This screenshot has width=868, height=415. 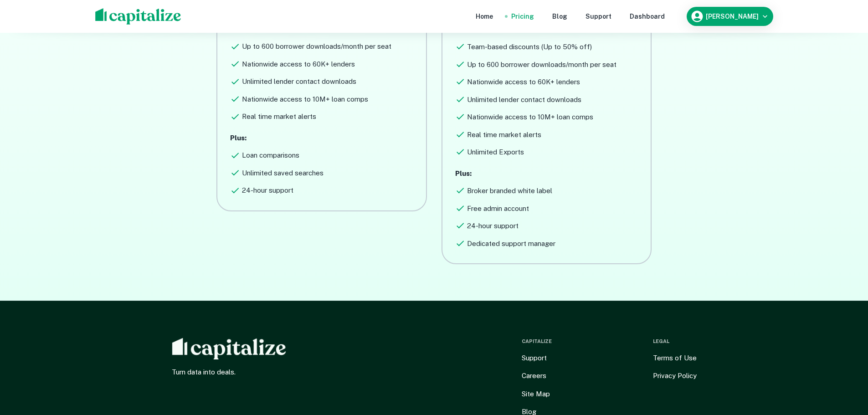 I want to click on div: Blog, so click(x=560, y=16).